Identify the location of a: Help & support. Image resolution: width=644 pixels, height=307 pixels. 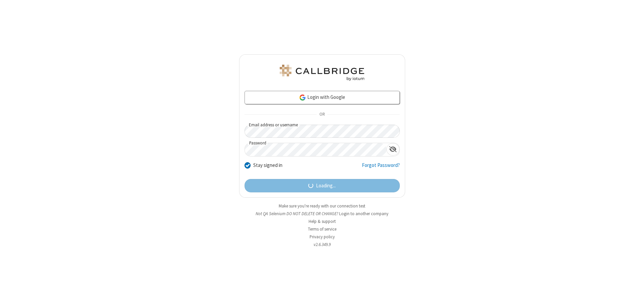
(322, 221).